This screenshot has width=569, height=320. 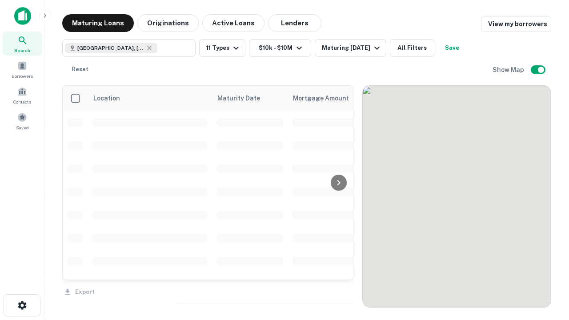 I want to click on button: Active Loans, so click(x=234, y=23).